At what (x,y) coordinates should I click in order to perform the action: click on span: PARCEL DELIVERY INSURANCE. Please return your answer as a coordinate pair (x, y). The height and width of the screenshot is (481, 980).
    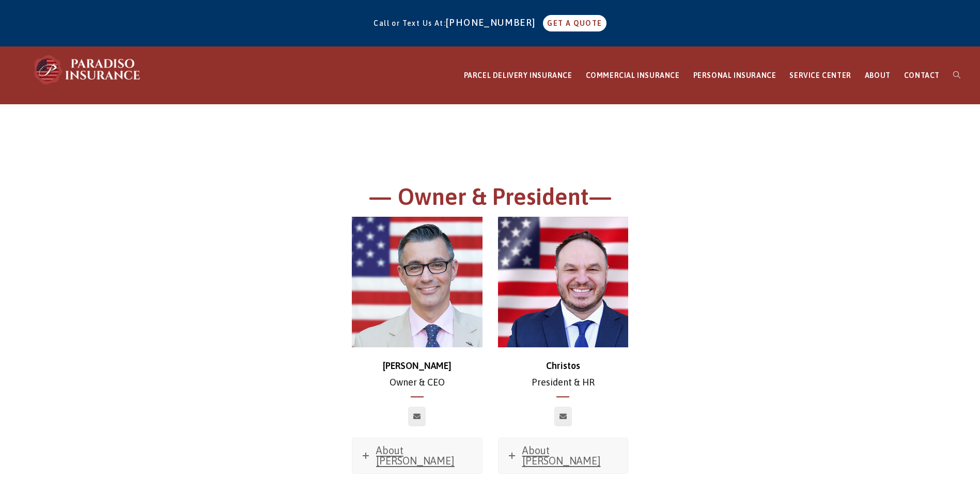
    Looking at the image, I should click on (518, 76).